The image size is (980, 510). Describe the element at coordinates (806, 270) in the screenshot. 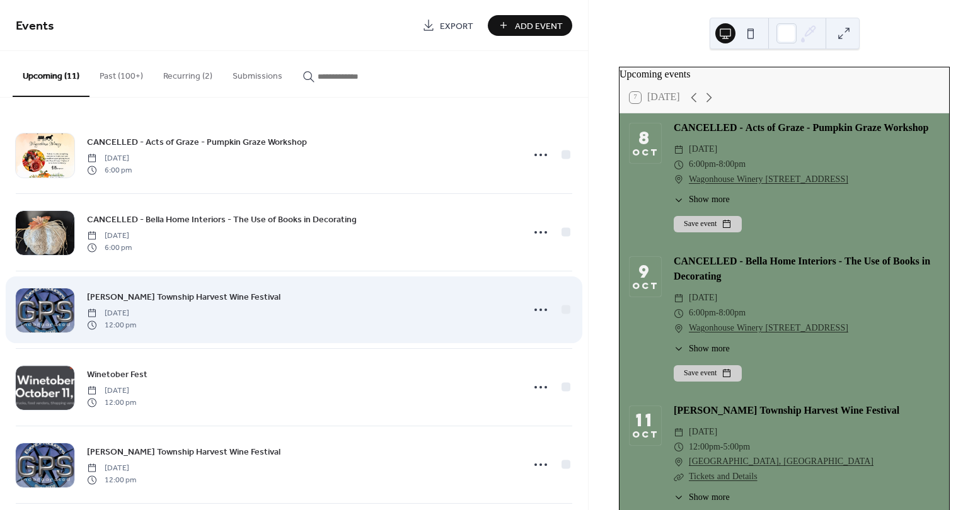

I see `div: CANCELLED - Bella Home Interiors - The Use of Books in Decorating` at that location.